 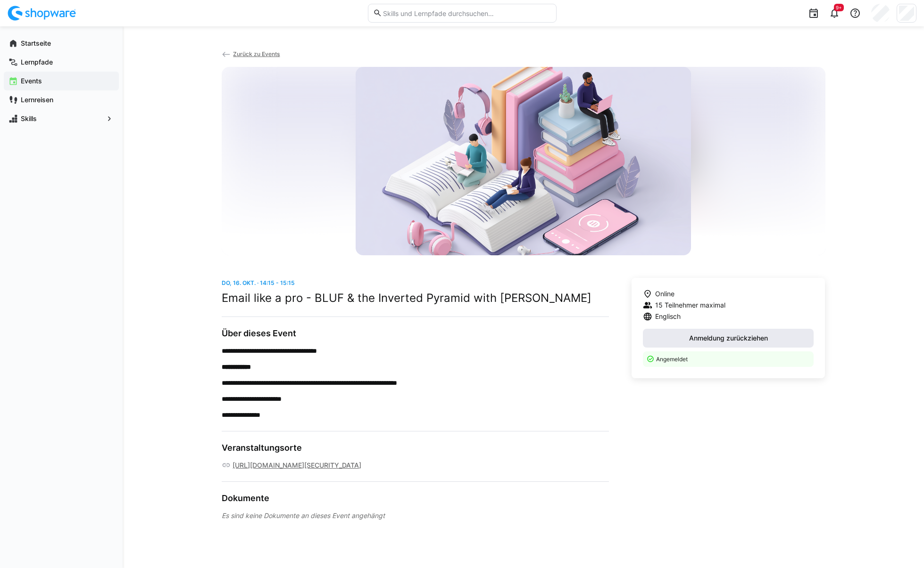 What do you see at coordinates (256, 53) in the screenshot?
I see `span: Zurück zu Events` at bounding box center [256, 53].